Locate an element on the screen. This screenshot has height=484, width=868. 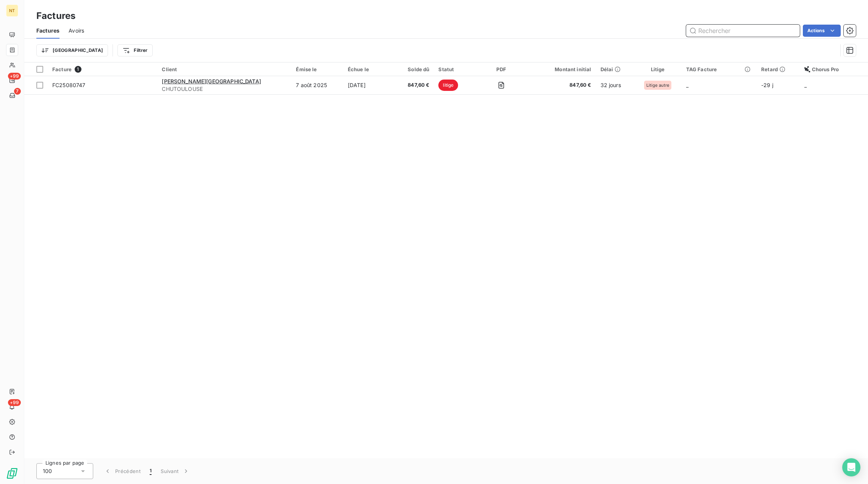
span: Facture is located at coordinates (62, 69).